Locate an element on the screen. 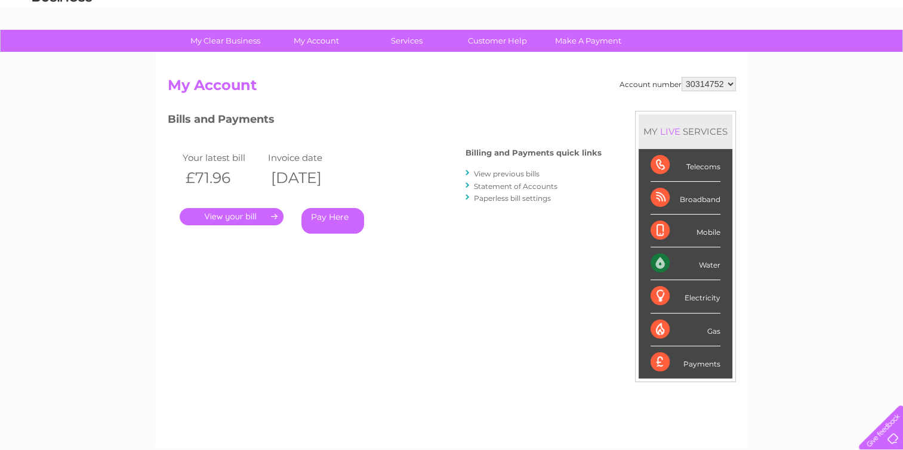  td: Invoice date is located at coordinates (308, 158).